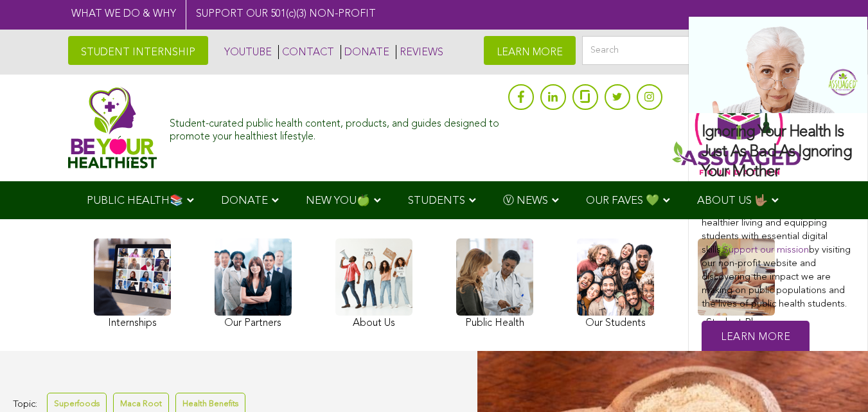  Describe the element at coordinates (756, 338) in the screenshot. I see `a: Learn More` at that location.